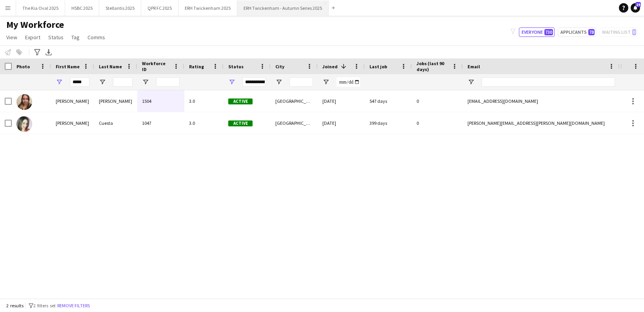  What do you see at coordinates (44, 305) in the screenshot?
I see `span: 2 filters set` at bounding box center [44, 305].